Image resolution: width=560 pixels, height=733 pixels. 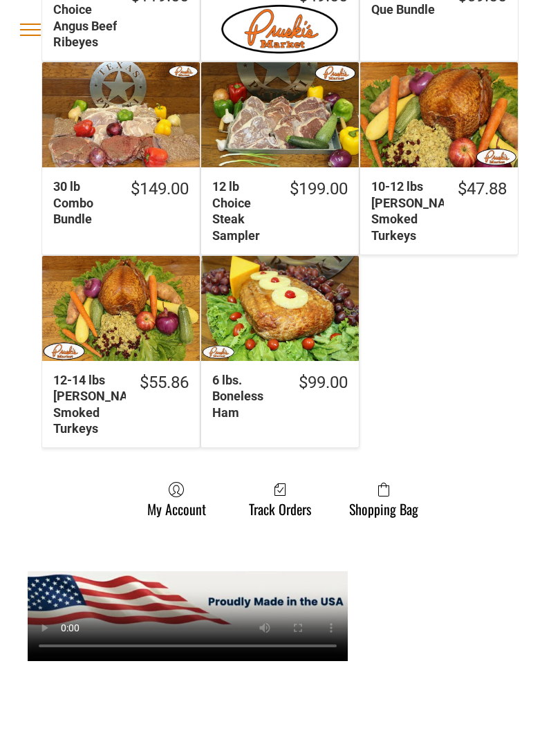 I want to click on a: $149.0030 lb Combo Bundle, so click(x=121, y=208).